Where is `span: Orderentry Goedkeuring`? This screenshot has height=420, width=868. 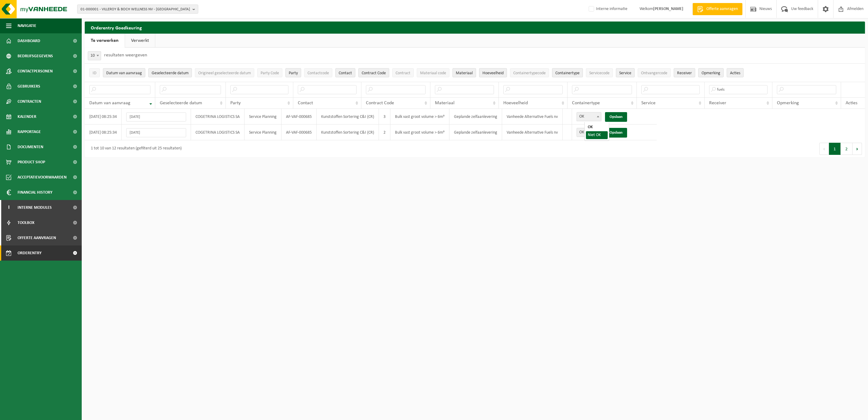 span: Orderentry Goedkeuring is located at coordinates (43, 253).